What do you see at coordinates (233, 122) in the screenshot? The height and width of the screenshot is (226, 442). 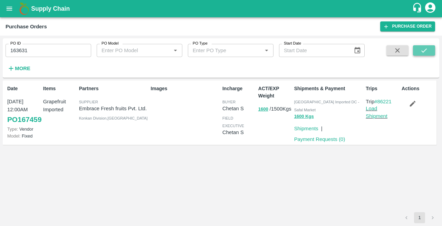 I see `span: field executive` at bounding box center [233, 122].